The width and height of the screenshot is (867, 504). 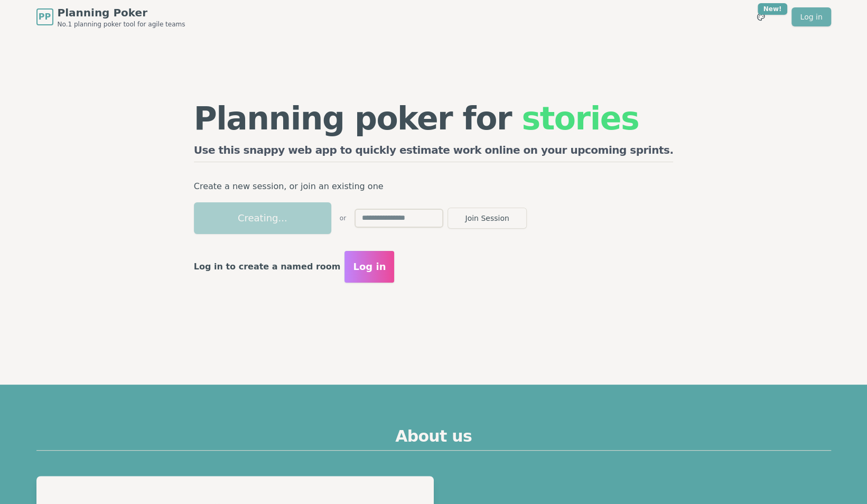 What do you see at coordinates (369, 267) in the screenshot?
I see `span: Log in` at bounding box center [369, 267].